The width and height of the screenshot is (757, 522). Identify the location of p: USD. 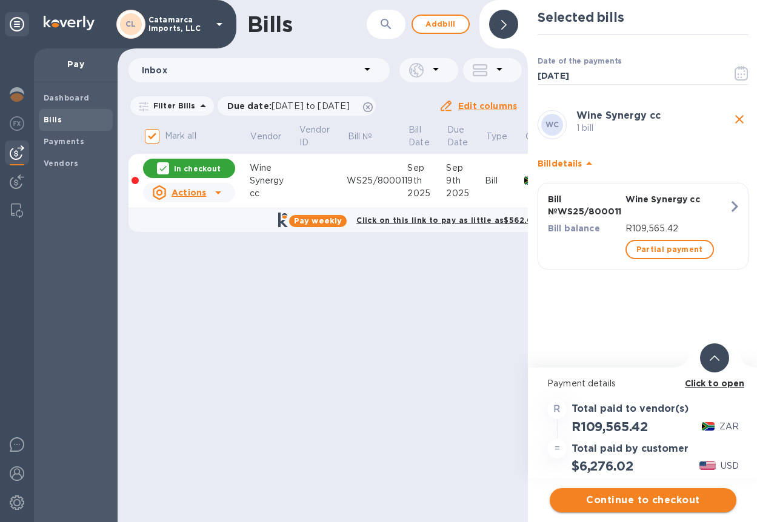
(730, 466).